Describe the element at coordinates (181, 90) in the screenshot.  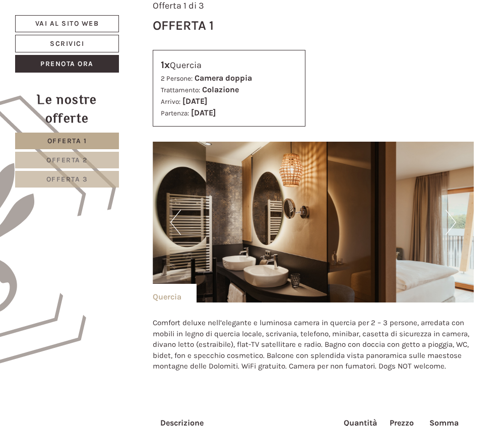
I see `small: Trattamento:` at that location.